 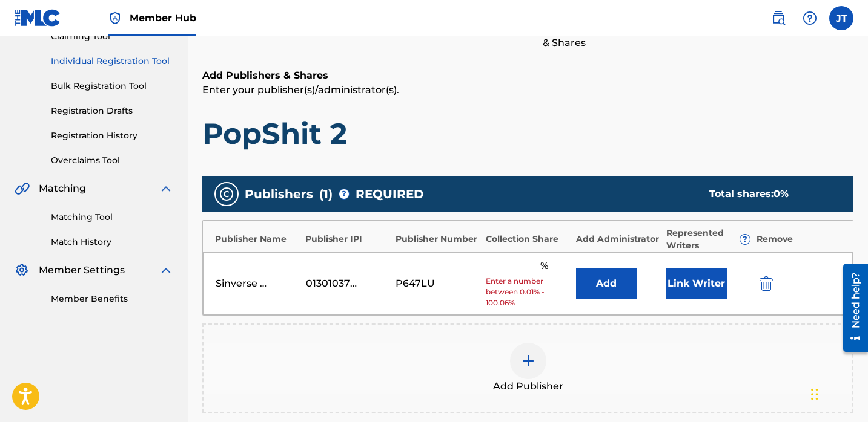 What do you see at coordinates (112, 110) in the screenshot?
I see `a: Registration Drafts` at bounding box center [112, 110].